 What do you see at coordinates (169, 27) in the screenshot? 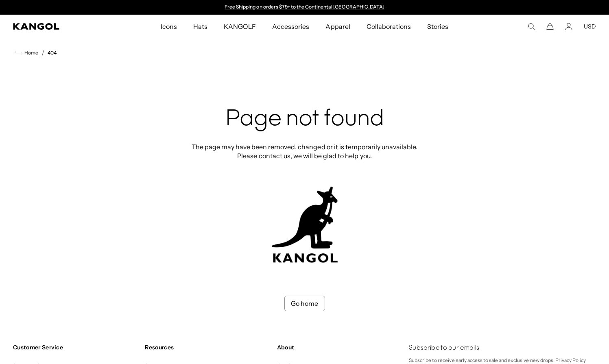
I see `span: Icons` at bounding box center [169, 27].